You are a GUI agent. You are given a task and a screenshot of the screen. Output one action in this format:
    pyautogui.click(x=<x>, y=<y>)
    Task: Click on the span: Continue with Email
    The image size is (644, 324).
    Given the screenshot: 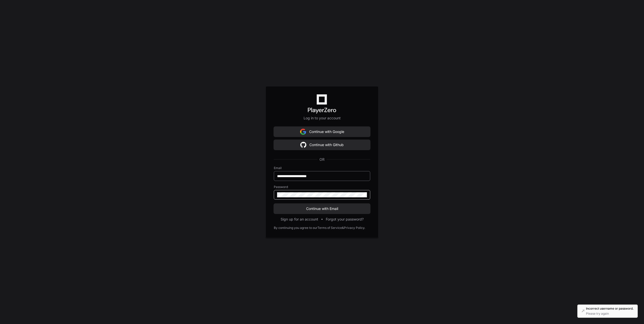 What is the action you would take?
    pyautogui.click(x=322, y=209)
    